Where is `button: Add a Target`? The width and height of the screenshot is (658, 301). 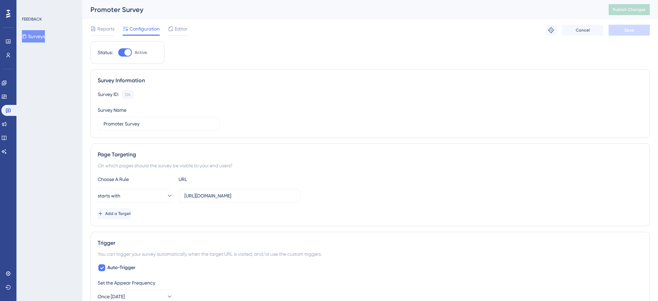 button: Add a Target is located at coordinates (114, 214).